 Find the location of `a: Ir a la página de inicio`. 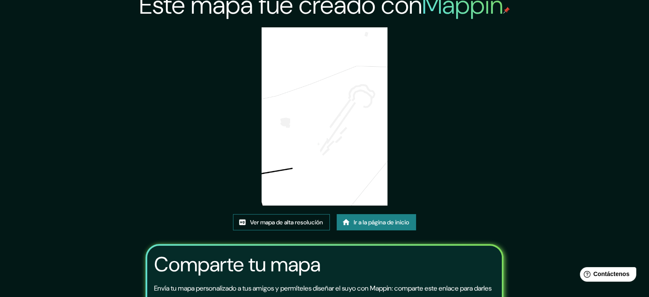

a: Ir a la página de inicio is located at coordinates (377, 222).